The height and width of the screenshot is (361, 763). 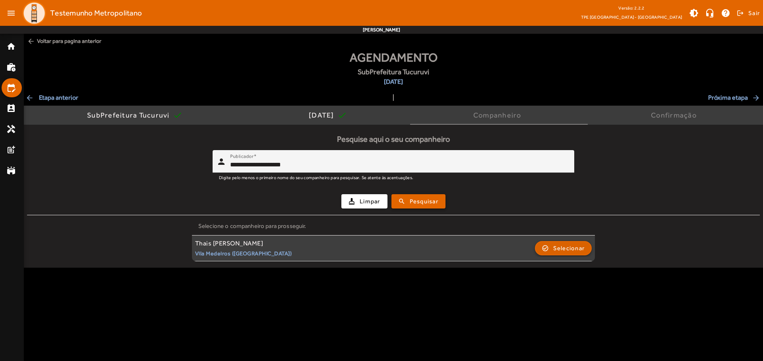 I want to click on div: Confirmação, so click(x=675, y=115).